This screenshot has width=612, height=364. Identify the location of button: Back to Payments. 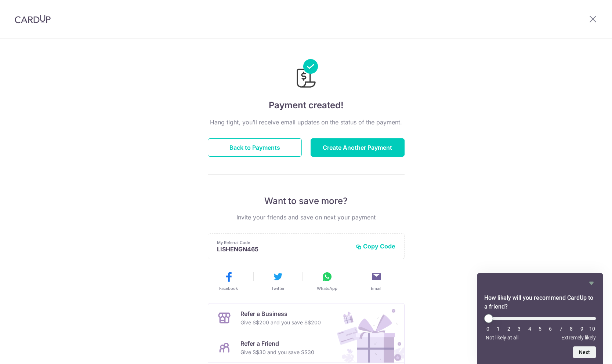
(255, 147).